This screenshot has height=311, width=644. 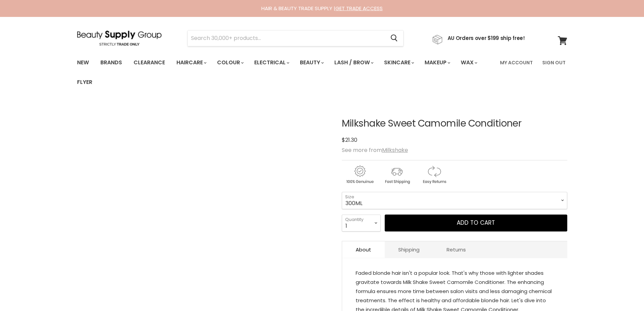 I want to click on span: See more from, so click(x=375, y=150).